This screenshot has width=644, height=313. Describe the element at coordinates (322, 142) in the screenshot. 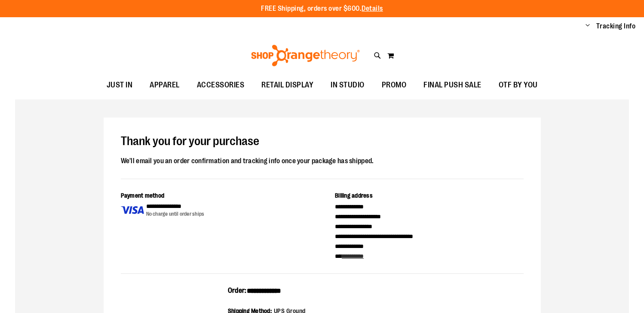

I see `h1: Thank you for your purchase` at that location.